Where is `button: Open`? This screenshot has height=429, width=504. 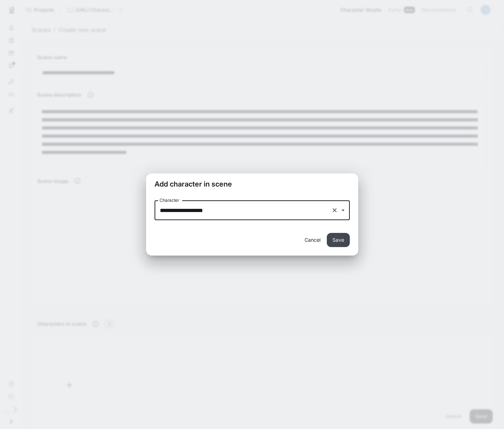
button: Open is located at coordinates (343, 210).